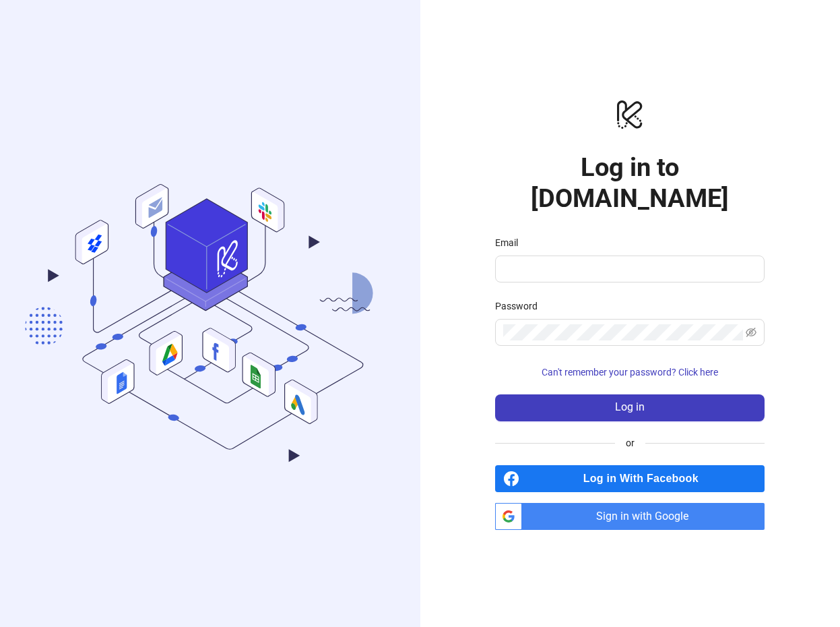 The width and height of the screenshot is (840, 627). I want to click on button: Log in, so click(630, 408).